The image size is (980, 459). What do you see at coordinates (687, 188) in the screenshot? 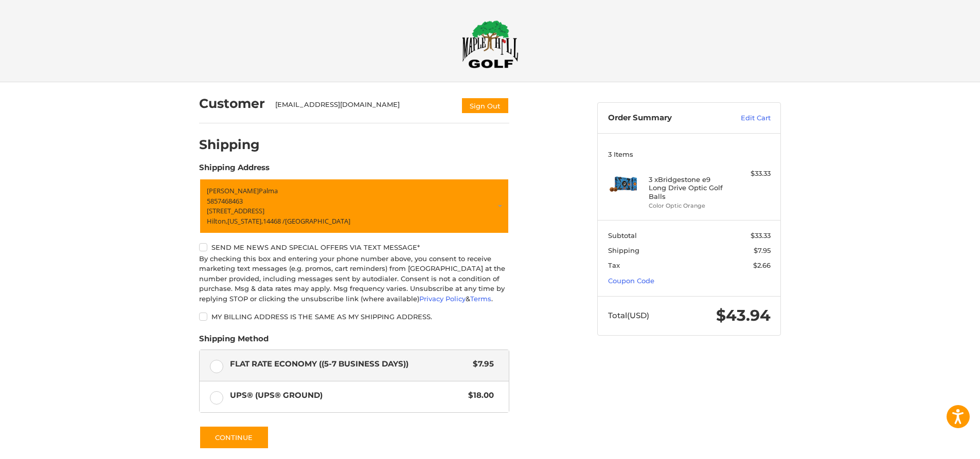
I see `h4: 3 x Bridgestone e9 Long Drive Optic Golf Balls` at bounding box center [687, 188].